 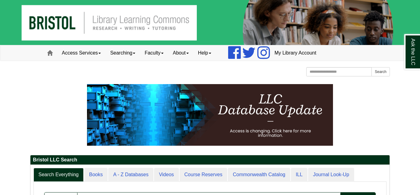 I want to click on a: Search Everything, so click(x=58, y=174).